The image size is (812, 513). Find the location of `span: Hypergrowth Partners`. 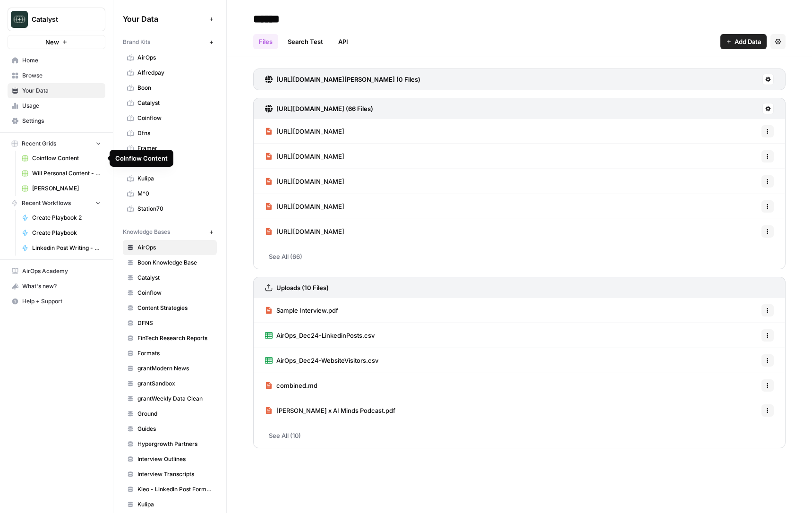

span: Hypergrowth Partners is located at coordinates (175, 444).